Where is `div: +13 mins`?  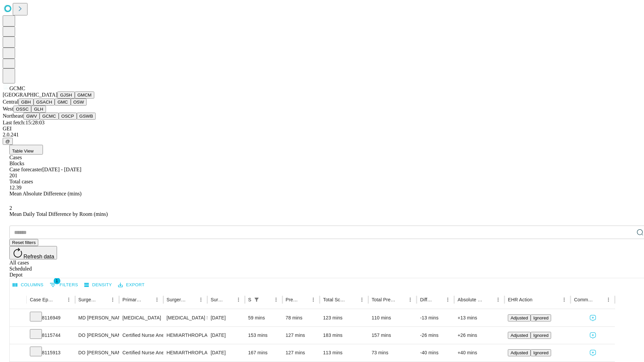
div: +13 mins is located at coordinates (479, 318).